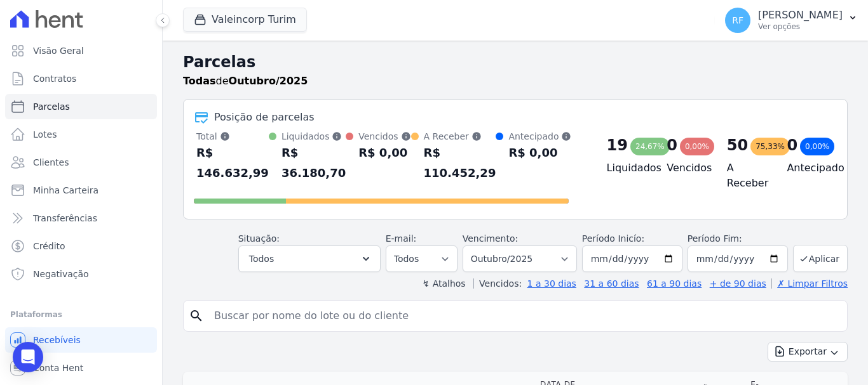 The height and width of the screenshot is (385, 868). What do you see at coordinates (821, 258) in the screenshot?
I see `button: Aplicar` at bounding box center [821, 258].